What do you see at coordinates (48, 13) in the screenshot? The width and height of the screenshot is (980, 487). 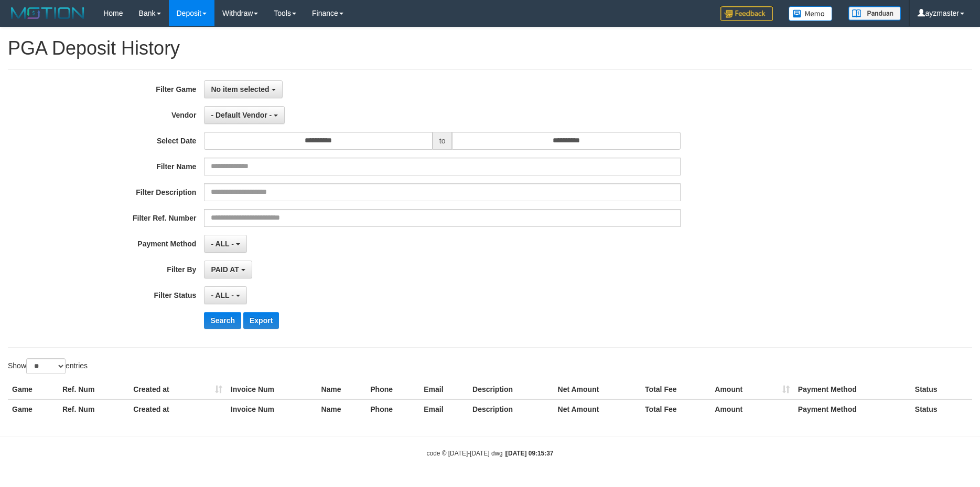 I see `img: MOTION_logo.png` at bounding box center [48, 13].